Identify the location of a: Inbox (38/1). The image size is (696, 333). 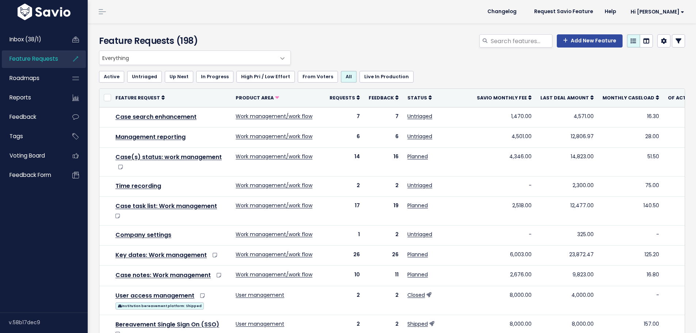
(31, 39).